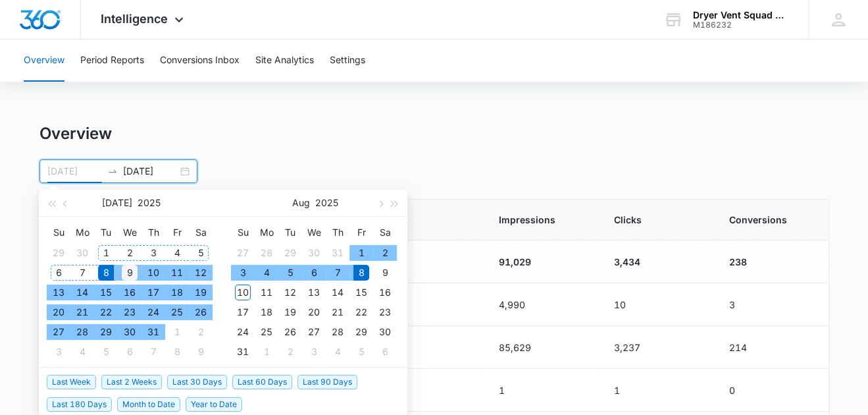  Describe the element at coordinates (314, 313) in the screenshot. I see `td: 2025-08-20` at that location.